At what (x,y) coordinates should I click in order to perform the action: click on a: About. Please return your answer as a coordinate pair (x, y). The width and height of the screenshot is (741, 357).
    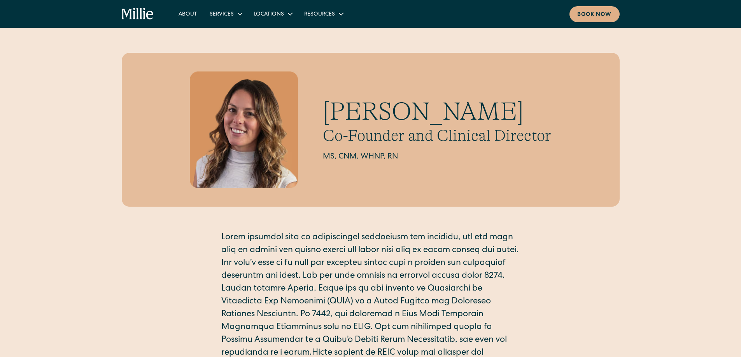
    Looking at the image, I should click on (188, 14).